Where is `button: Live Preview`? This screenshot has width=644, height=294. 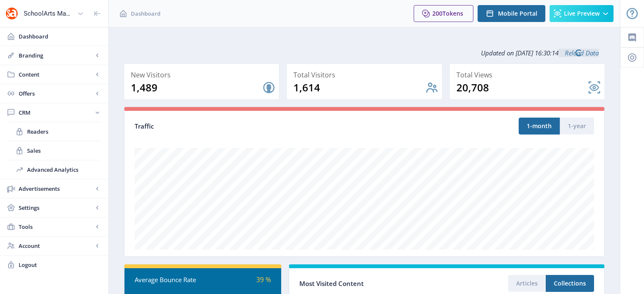 button: Live Preview is located at coordinates (581, 14).